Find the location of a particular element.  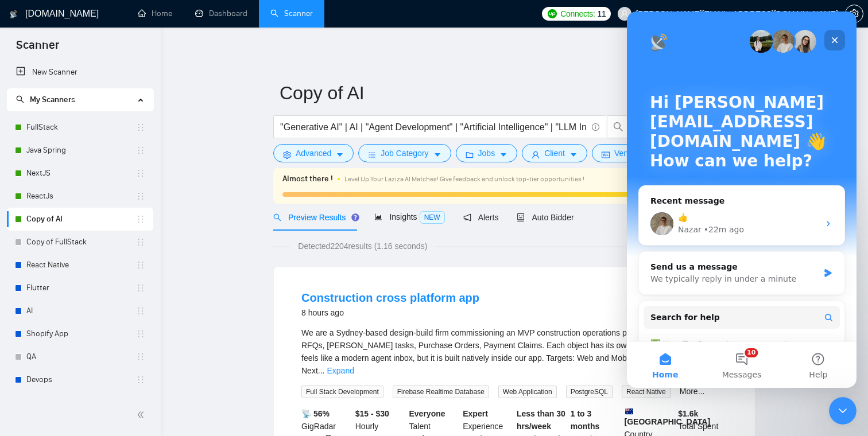

div: Send us a message is located at coordinates (107, 255).